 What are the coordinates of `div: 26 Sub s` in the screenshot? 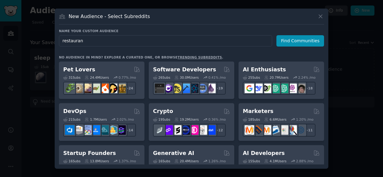 It's located at (162, 77).